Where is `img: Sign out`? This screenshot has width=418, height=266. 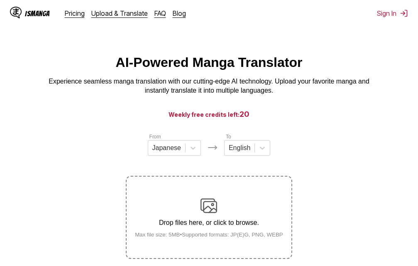
img: Sign out is located at coordinates (404, 13).